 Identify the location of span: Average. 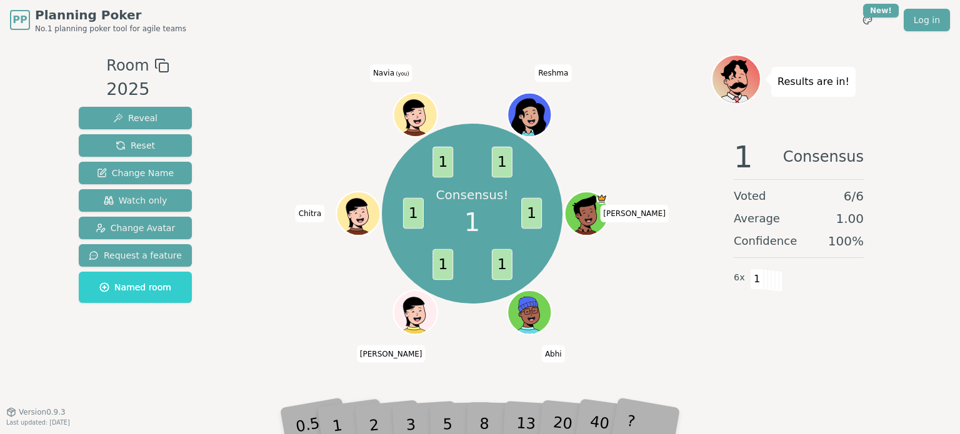
(757, 219).